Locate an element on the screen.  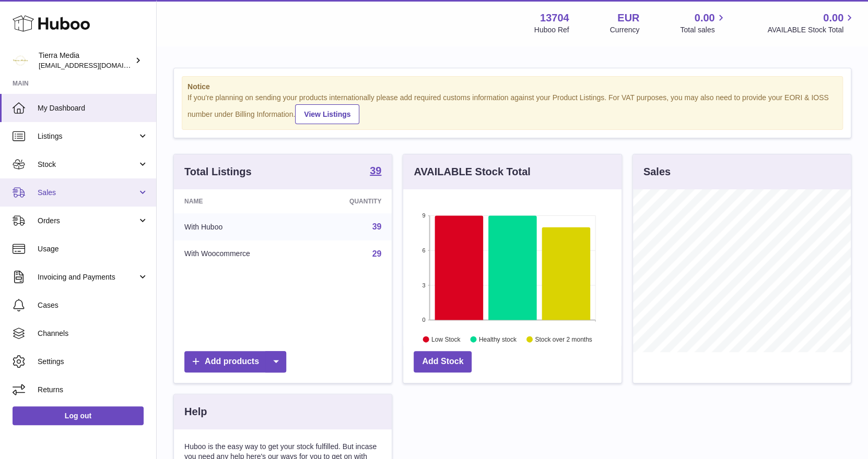
div: Tierra Media is located at coordinates (86, 60).